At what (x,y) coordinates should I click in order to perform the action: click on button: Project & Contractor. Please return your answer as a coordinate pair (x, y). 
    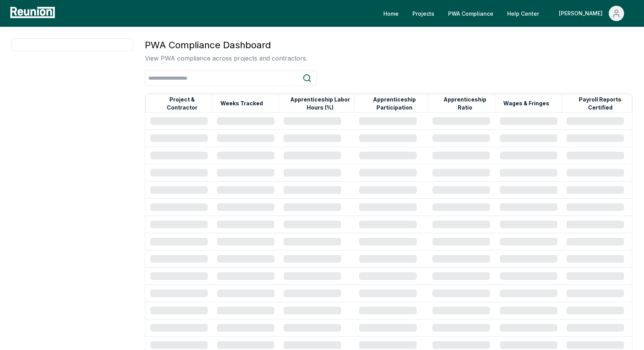
    Looking at the image, I should click on (182, 104).